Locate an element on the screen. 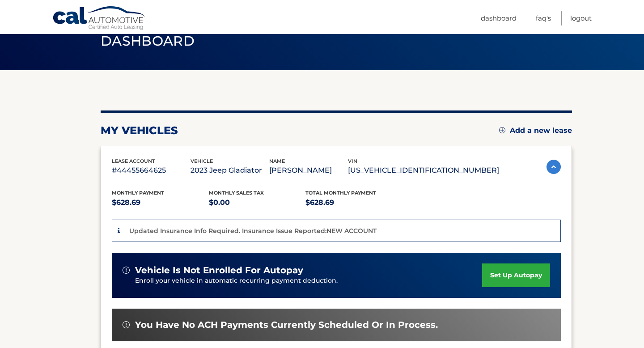 This screenshot has width=644, height=348. p: $0.00 is located at coordinates (257, 203).